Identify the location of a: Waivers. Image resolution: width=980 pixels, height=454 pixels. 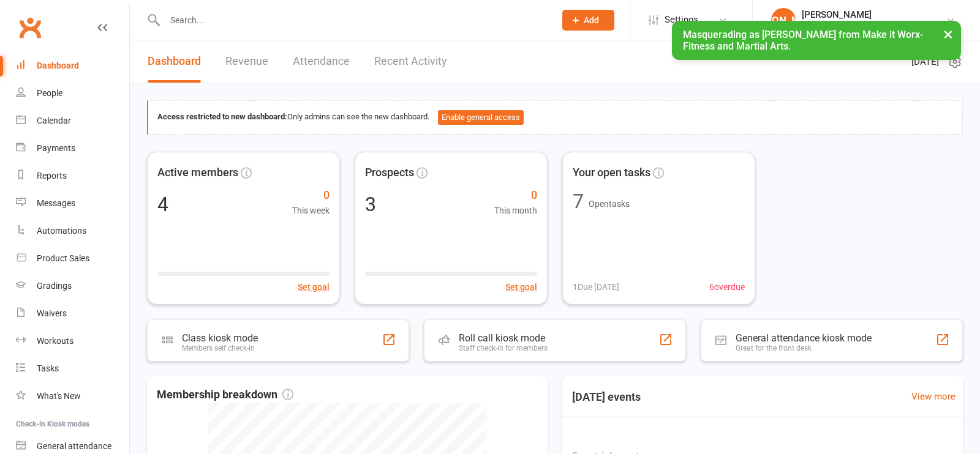
(73, 314).